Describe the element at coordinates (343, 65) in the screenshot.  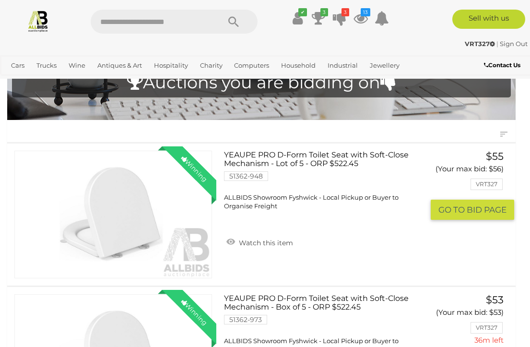
I see `a: Industrial` at that location.